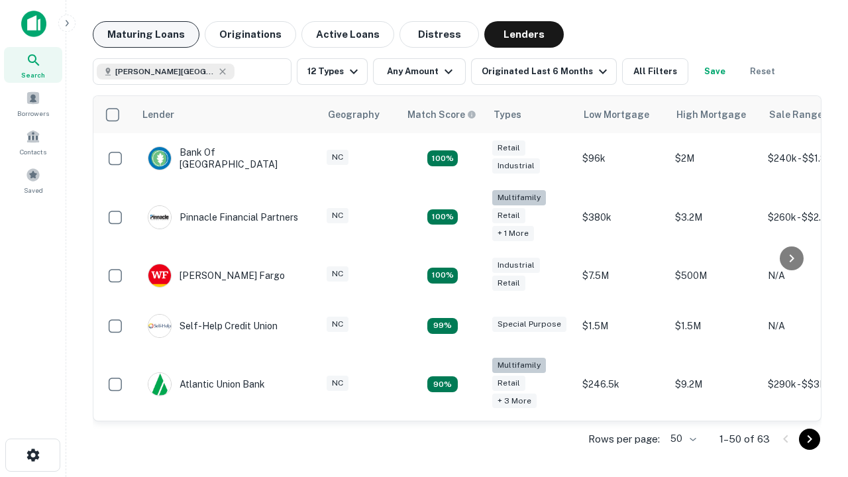 The width and height of the screenshot is (848, 477). What do you see at coordinates (513, 233) in the screenshot?
I see `div: + 1 more` at bounding box center [513, 233].